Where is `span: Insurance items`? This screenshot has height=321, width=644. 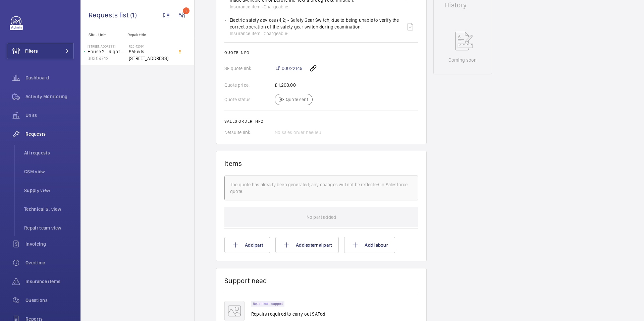 span: Insurance items is located at coordinates (50, 281).